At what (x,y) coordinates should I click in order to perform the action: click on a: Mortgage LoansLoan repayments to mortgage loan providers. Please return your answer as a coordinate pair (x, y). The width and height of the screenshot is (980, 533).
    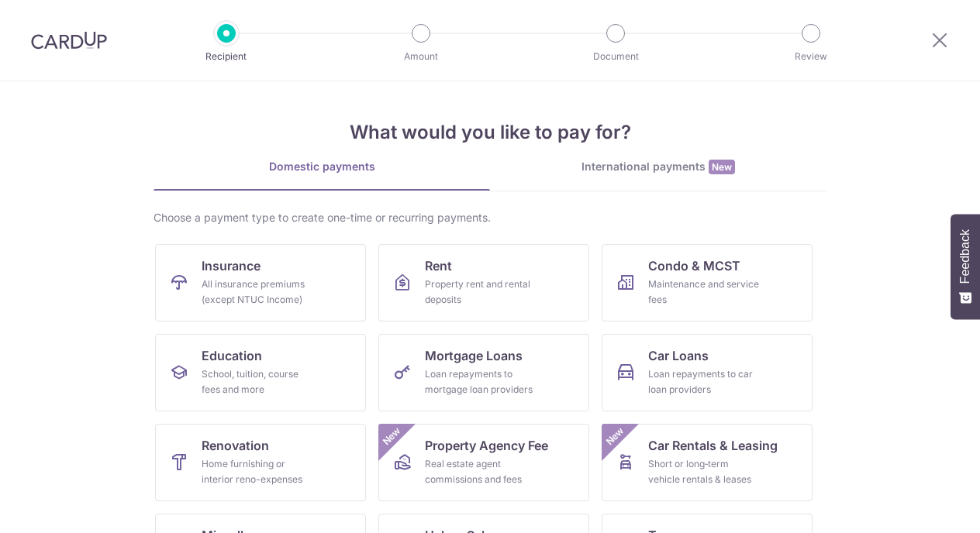
    Looking at the image, I should click on (484, 373).